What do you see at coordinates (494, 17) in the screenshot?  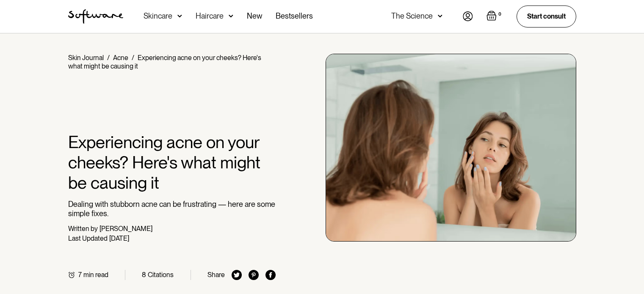 I see `a: Open empty cart` at bounding box center [494, 17].